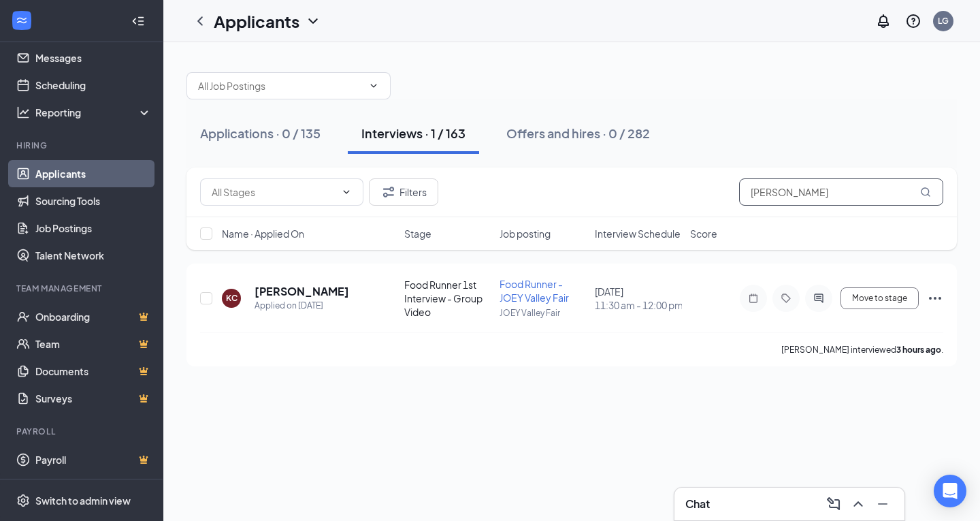 Image resolution: width=980 pixels, height=521 pixels. Describe the element at coordinates (919, 349) in the screenshot. I see `b: 3 hours ago` at that location.